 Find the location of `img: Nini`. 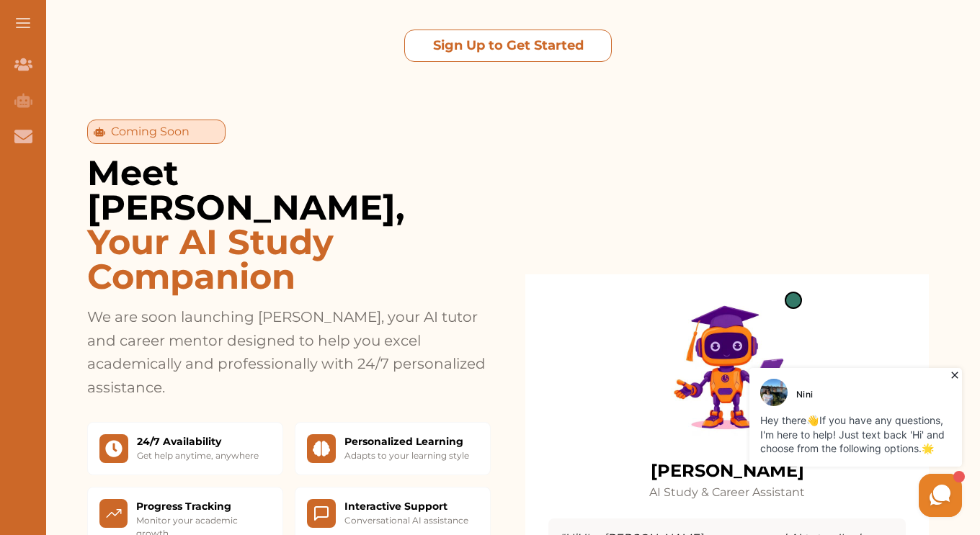

img: Nini is located at coordinates (140, 28).